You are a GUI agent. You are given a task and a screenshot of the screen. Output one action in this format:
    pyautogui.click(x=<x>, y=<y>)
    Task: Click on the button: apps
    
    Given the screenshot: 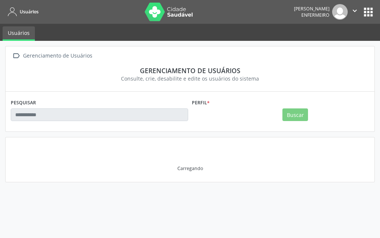 What is the action you would take?
    pyautogui.click(x=368, y=12)
    